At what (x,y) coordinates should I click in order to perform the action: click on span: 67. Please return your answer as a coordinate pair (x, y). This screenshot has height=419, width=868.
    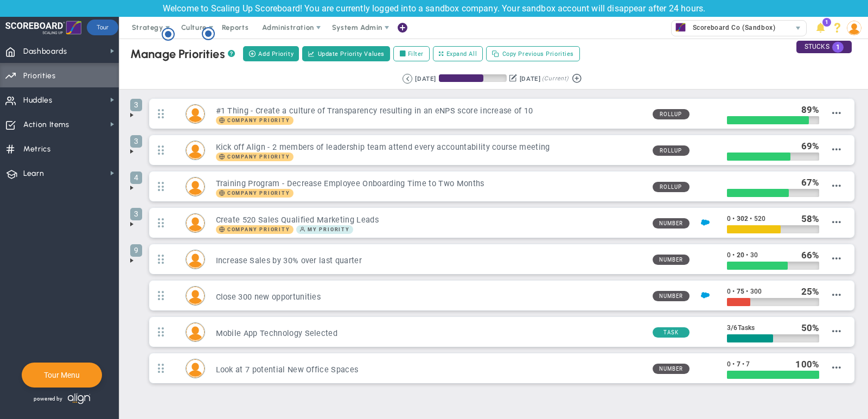
    Looking at the image, I should click on (807, 182).